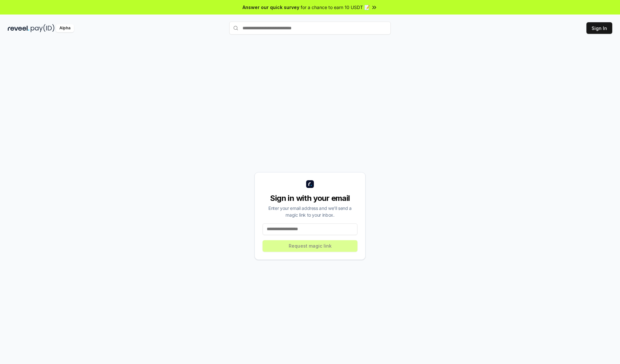  Describe the element at coordinates (271, 7) in the screenshot. I see `span: Answer our quick survey` at that location.